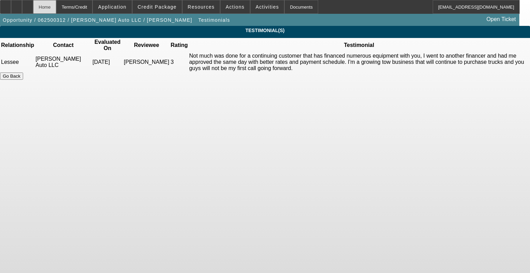  I want to click on button: Application, so click(112, 7).